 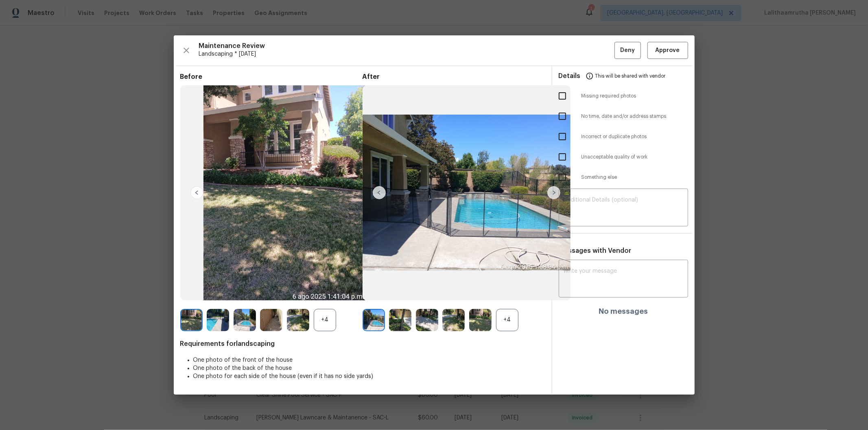 I want to click on li: One photo of the back of the house, so click(x=369, y=368).